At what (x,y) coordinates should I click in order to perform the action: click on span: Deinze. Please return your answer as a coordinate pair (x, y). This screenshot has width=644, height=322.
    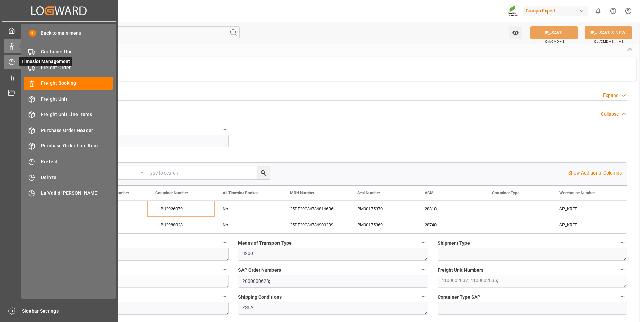
    Looking at the image, I should click on (77, 177).